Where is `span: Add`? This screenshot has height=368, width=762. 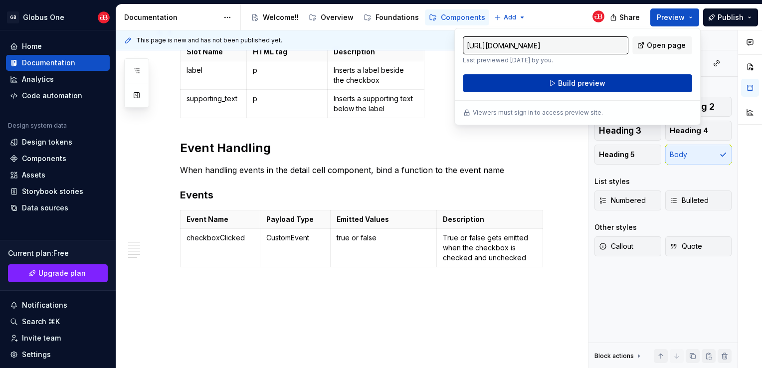 span: Add is located at coordinates (509, 17).